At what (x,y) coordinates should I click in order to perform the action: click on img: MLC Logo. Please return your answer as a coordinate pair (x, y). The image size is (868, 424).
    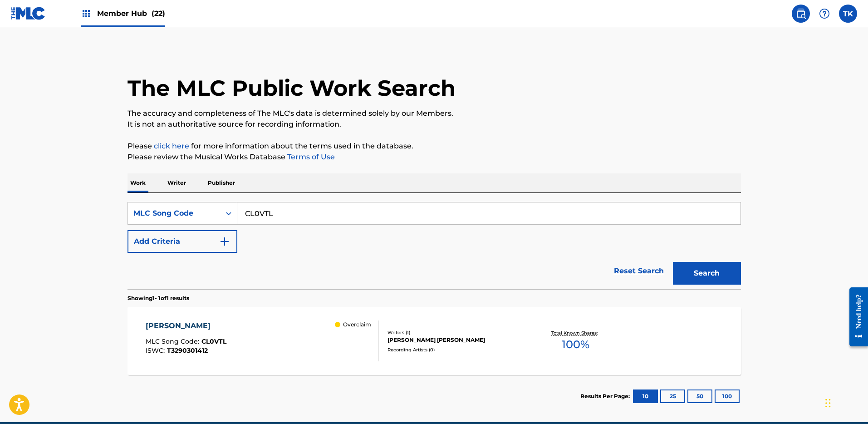
    Looking at the image, I should click on (28, 13).